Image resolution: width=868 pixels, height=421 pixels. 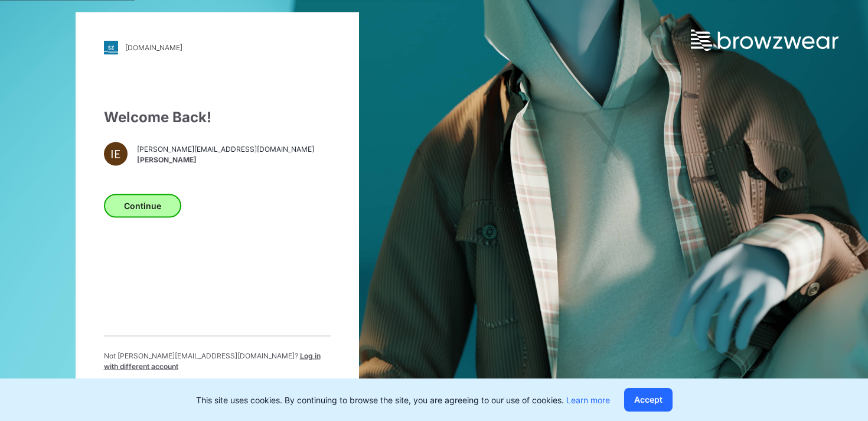 I want to click on div: Welcome Back!, so click(x=217, y=117).